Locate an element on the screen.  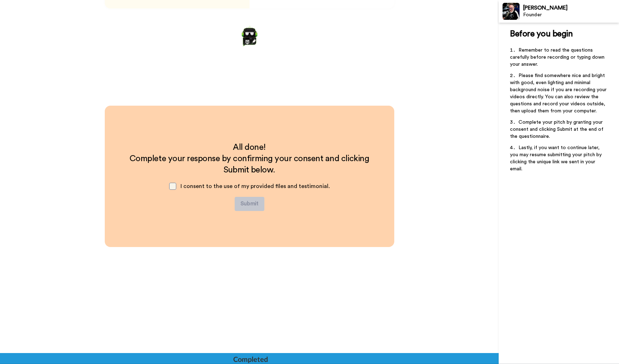
img: Profile Image is located at coordinates (511, 11).